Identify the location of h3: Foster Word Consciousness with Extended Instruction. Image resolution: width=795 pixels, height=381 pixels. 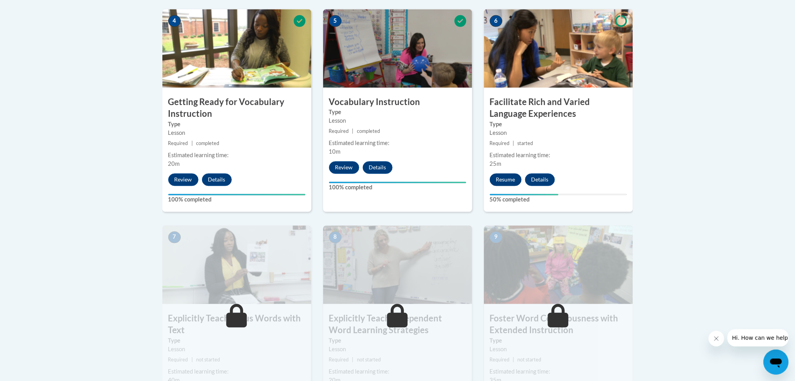
(558, 325).